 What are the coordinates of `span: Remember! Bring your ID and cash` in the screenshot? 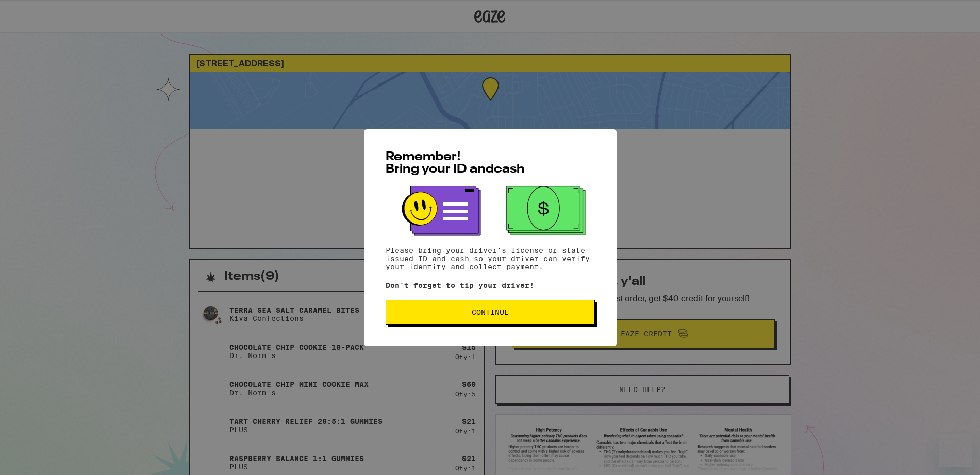 It's located at (455, 163).